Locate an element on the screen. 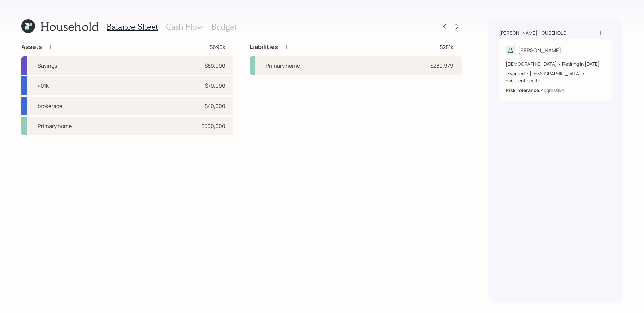 The width and height of the screenshot is (644, 313). div: $500,000 is located at coordinates (213, 126).